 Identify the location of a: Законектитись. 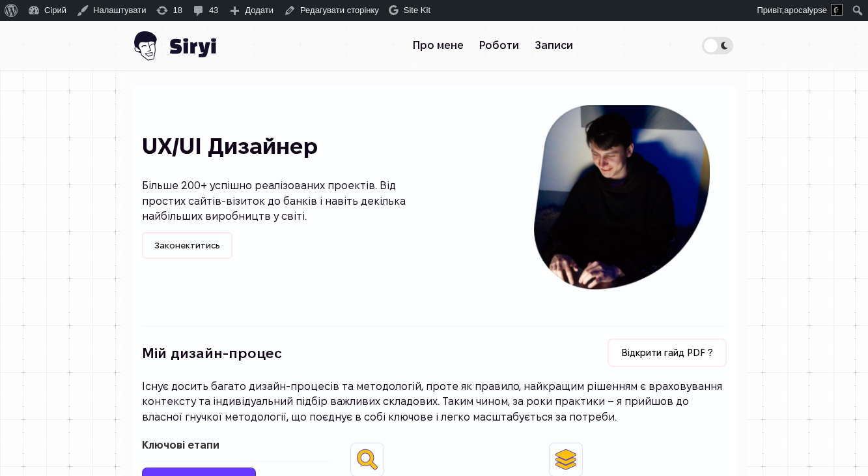
(188, 245).